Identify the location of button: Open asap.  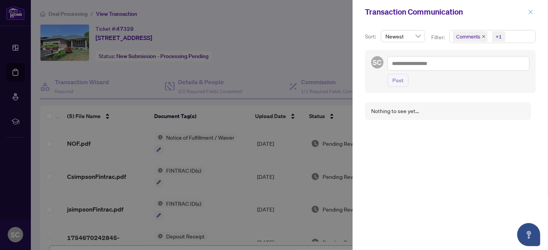
(528, 235).